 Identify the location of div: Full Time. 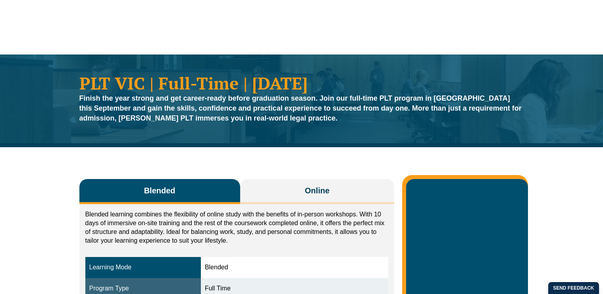
(295, 288).